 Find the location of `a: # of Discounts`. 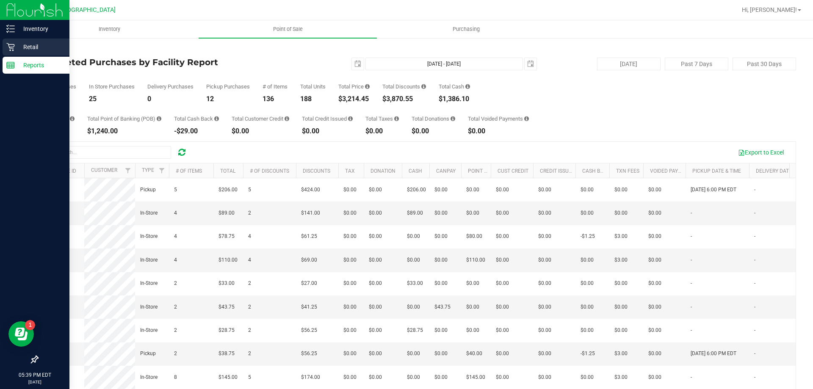

a: # of Discounts is located at coordinates (269, 171).